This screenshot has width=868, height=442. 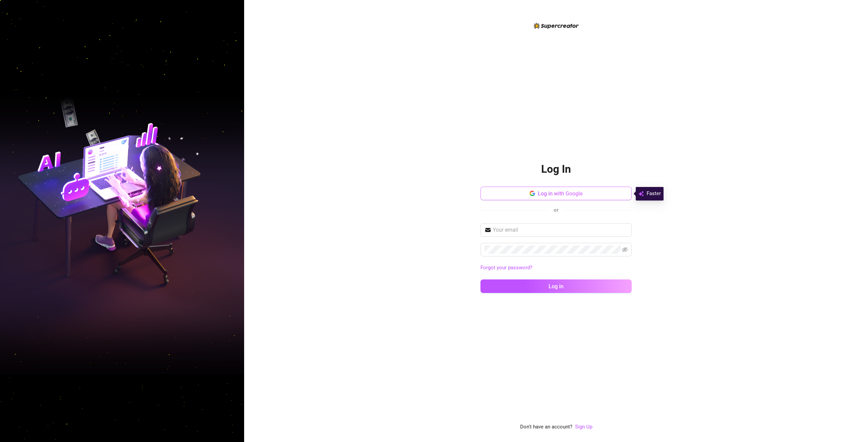 What do you see at coordinates (560, 193) in the screenshot?
I see `span: Log in with Google` at bounding box center [560, 193].